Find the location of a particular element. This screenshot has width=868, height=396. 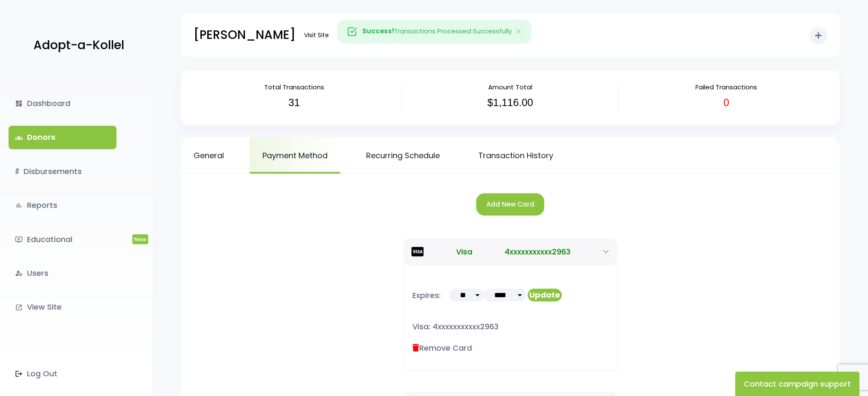

a: Payment Method is located at coordinates (295, 156).